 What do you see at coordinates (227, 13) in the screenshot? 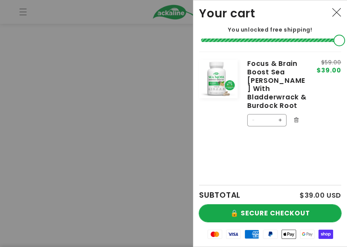
I see `h2: Your cart` at bounding box center [227, 13].